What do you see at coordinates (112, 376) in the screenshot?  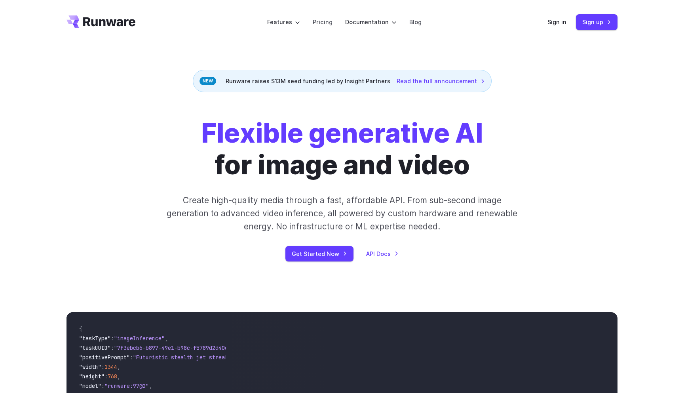 I see `span: 768` at bounding box center [112, 376].